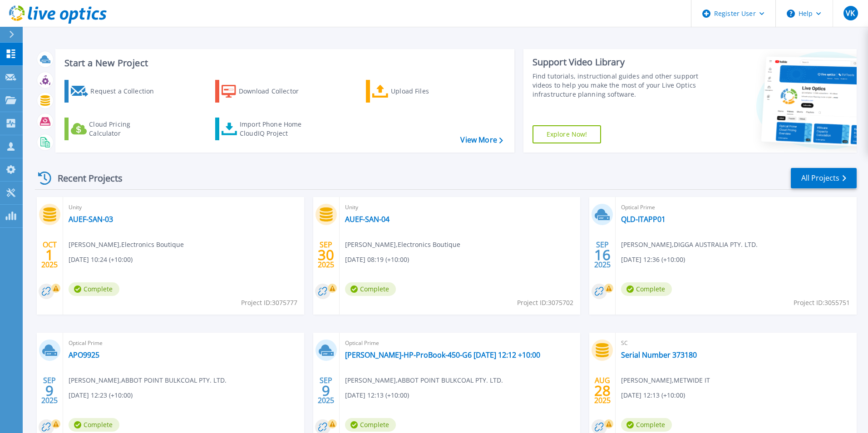  What do you see at coordinates (618, 86) in the screenshot?
I see `div: Find tutorials, instructional guides and other support videos to help you make the most of your L...` at bounding box center [618, 86].